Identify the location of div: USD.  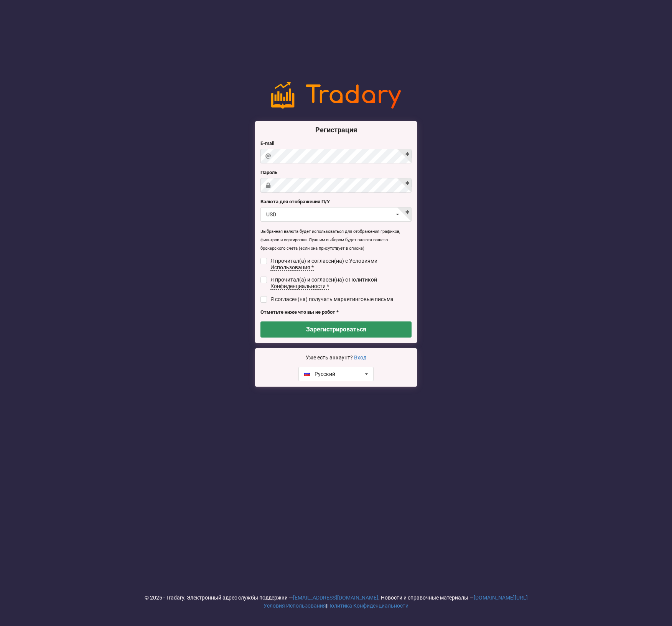
(271, 214).